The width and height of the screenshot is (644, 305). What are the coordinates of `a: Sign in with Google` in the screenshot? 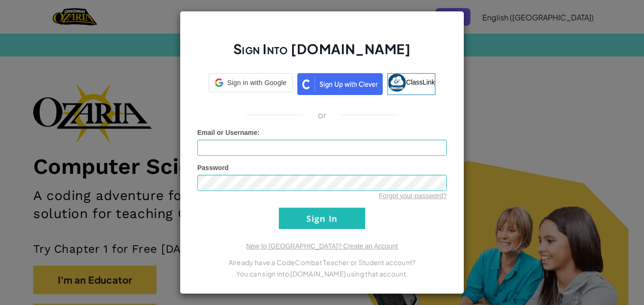 It's located at (251, 84).